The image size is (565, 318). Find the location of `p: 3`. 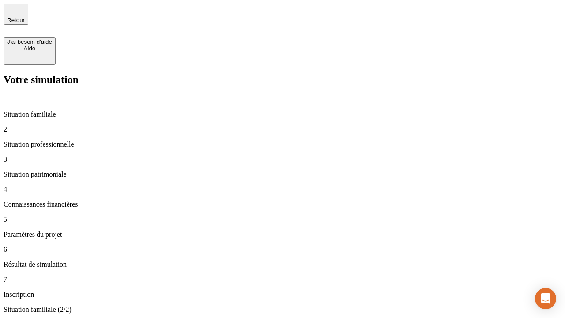

p: 3 is located at coordinates (283, 159).